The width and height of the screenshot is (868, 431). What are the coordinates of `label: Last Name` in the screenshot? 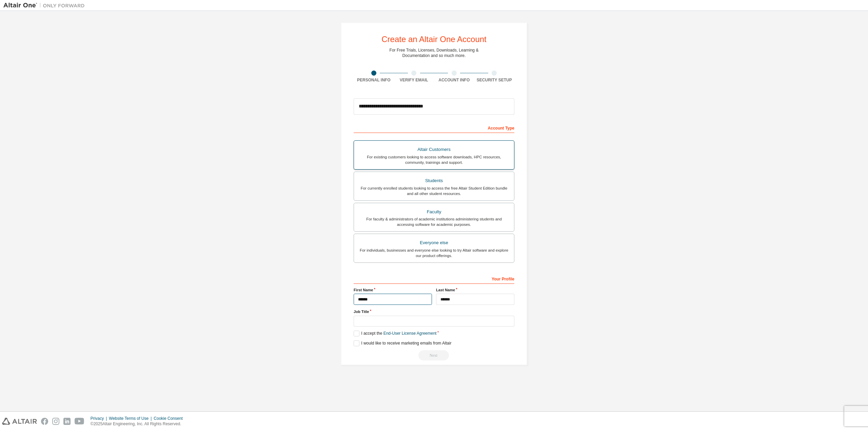 It's located at (475, 290).